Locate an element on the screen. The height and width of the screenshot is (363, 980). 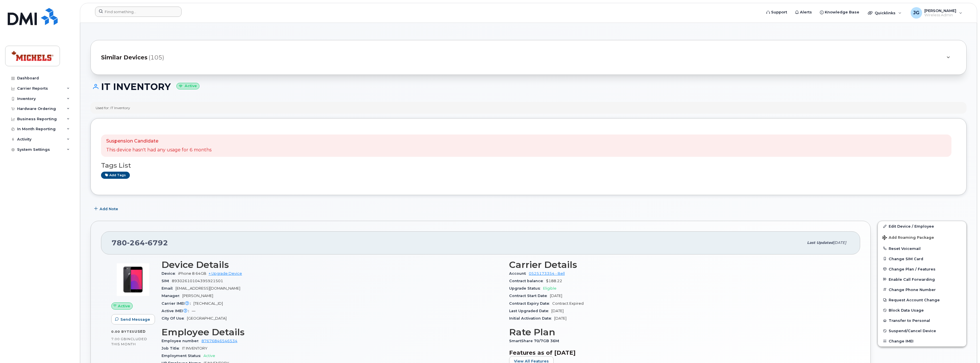
span: SIM is located at coordinates (167, 281).